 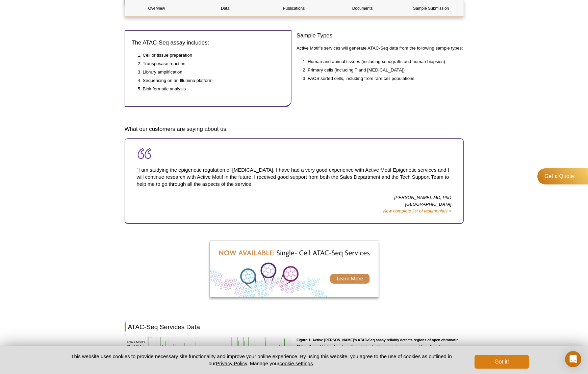 I want to click on li: Cell or tissue preparation, so click(x=211, y=56).